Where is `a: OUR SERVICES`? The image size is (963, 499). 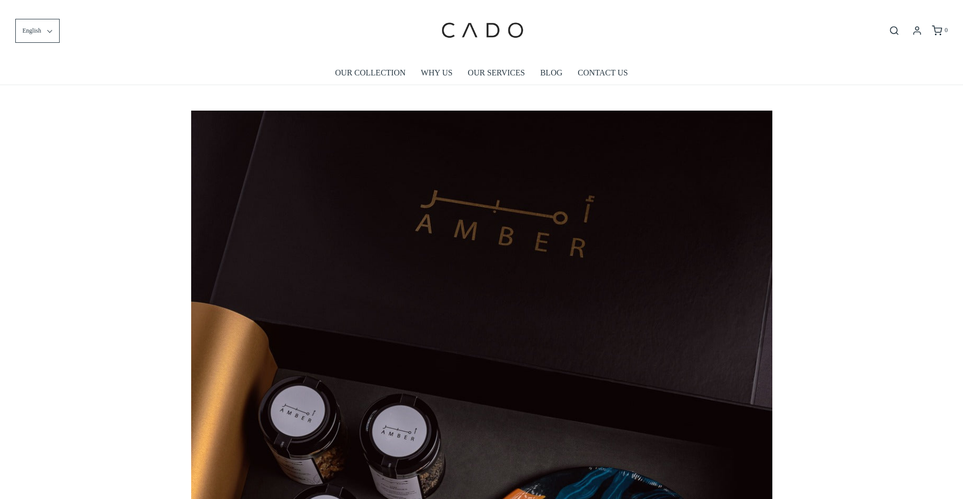 a: OUR SERVICES is located at coordinates (497, 73).